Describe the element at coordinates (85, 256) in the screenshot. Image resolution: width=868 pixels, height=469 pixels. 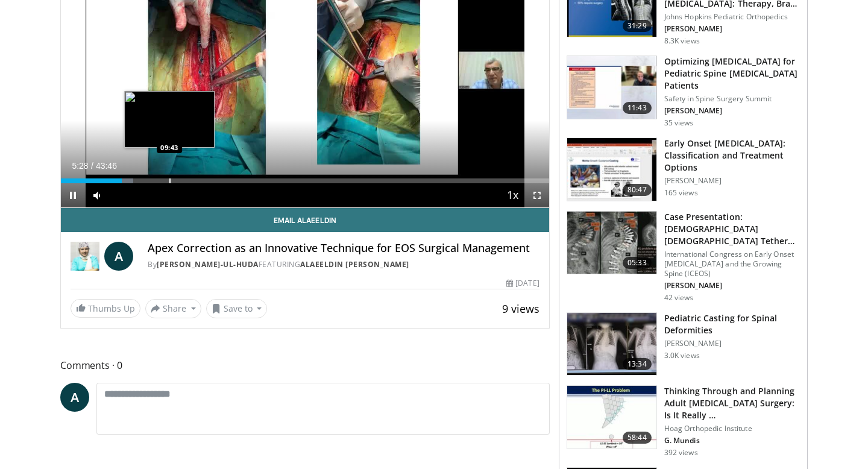
I see `img: Dr Noor-ul-Huda` at that location.